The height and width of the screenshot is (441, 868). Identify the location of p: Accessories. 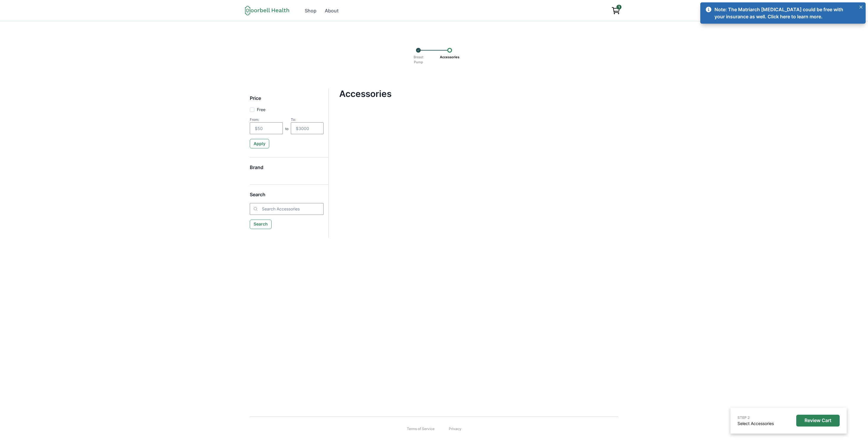
(450, 57).